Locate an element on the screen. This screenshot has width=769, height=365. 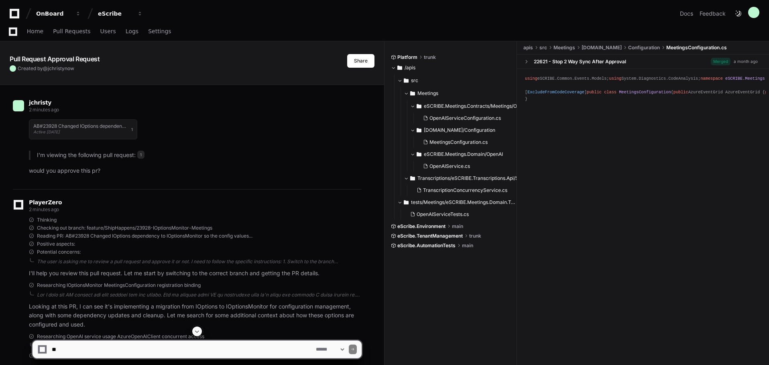
span: Created by is located at coordinates (46, 69).